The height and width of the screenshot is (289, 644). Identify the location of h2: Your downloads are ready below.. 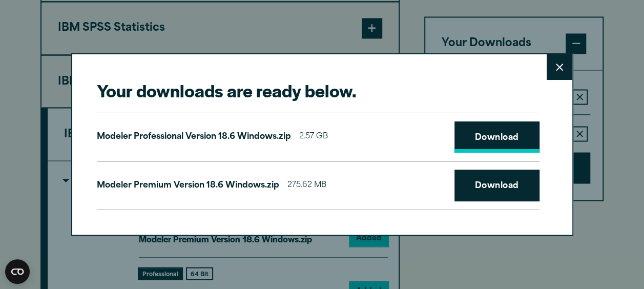
(318, 90).